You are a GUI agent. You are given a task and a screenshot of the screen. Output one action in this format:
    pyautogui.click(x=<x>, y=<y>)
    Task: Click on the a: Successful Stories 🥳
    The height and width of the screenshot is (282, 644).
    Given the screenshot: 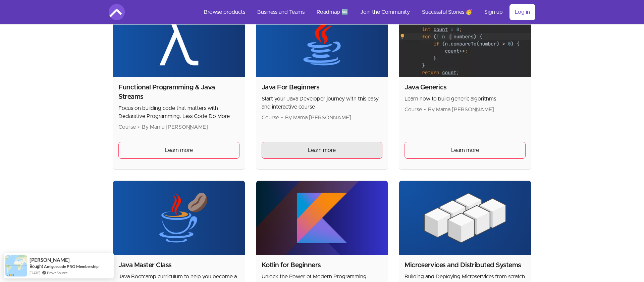 What is the action you would take?
    pyautogui.click(x=447, y=12)
    